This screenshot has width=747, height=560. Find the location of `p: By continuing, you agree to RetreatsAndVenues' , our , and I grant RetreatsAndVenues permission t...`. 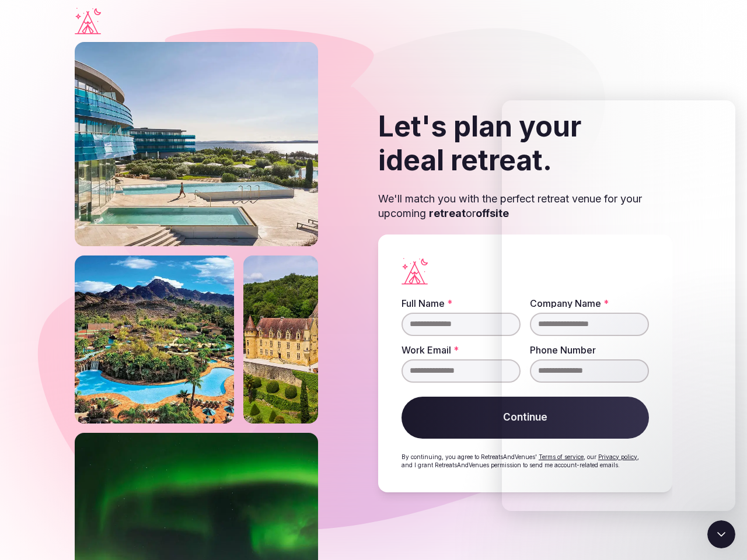

p: By continuing, you agree to RetreatsAndVenues' , our , and I grant RetreatsAndVenues permission t... is located at coordinates (525, 461).